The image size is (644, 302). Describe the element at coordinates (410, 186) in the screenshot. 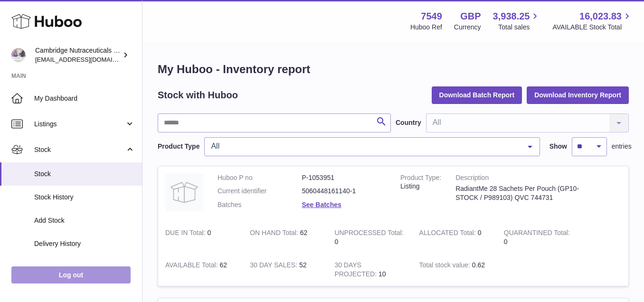

I see `span: listing` at that location.